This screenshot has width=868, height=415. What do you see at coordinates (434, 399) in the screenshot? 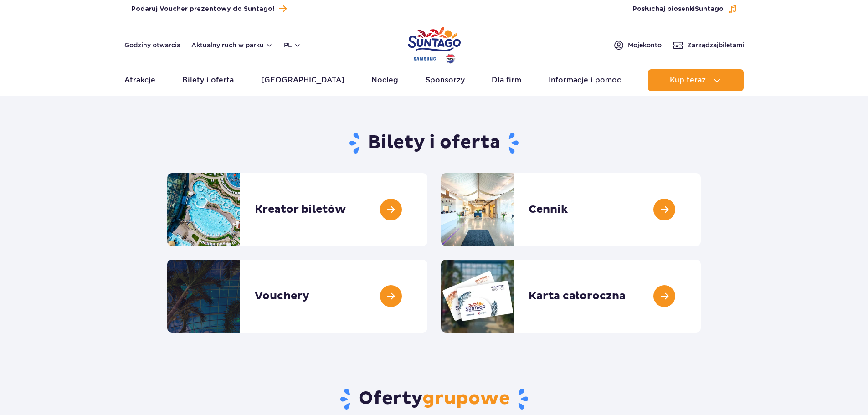
I see `h2: Oferty` at bounding box center [434, 399].